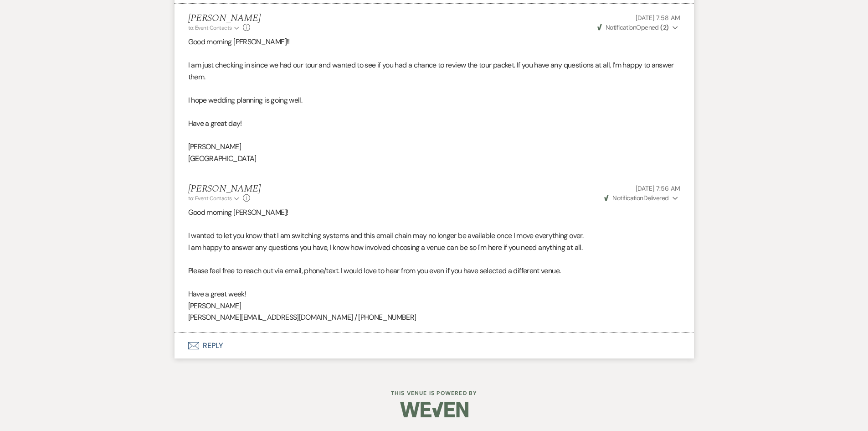  What do you see at coordinates (640, 198) in the screenshot?
I see `button: NotificationDelivered` at bounding box center [640, 198].